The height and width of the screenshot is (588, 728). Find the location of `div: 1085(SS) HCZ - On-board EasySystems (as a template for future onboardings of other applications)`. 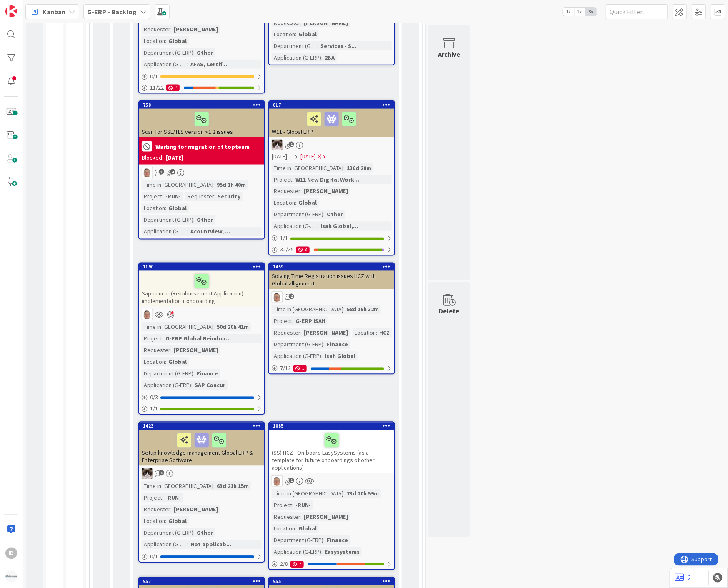

div: 1085(SS) HCZ - On-board EasySystems (as a template for future onboardings of other applications) is located at coordinates (332, 448).